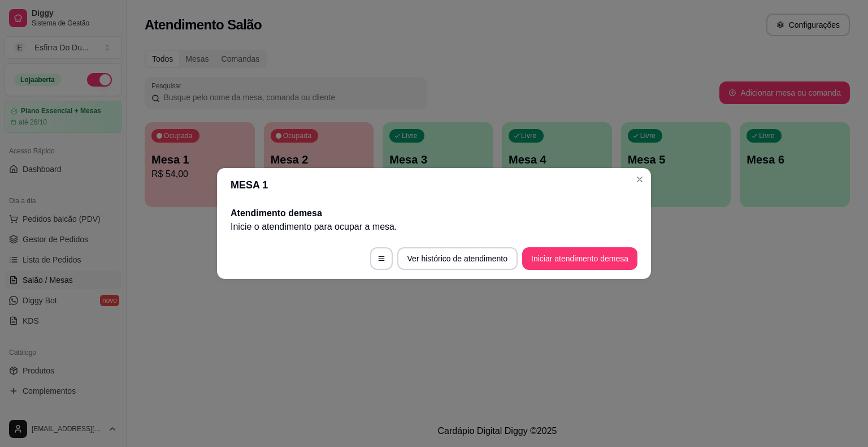 The width and height of the screenshot is (868, 447). I want to click on button: Iniciar atendimento demesa, so click(580, 259).